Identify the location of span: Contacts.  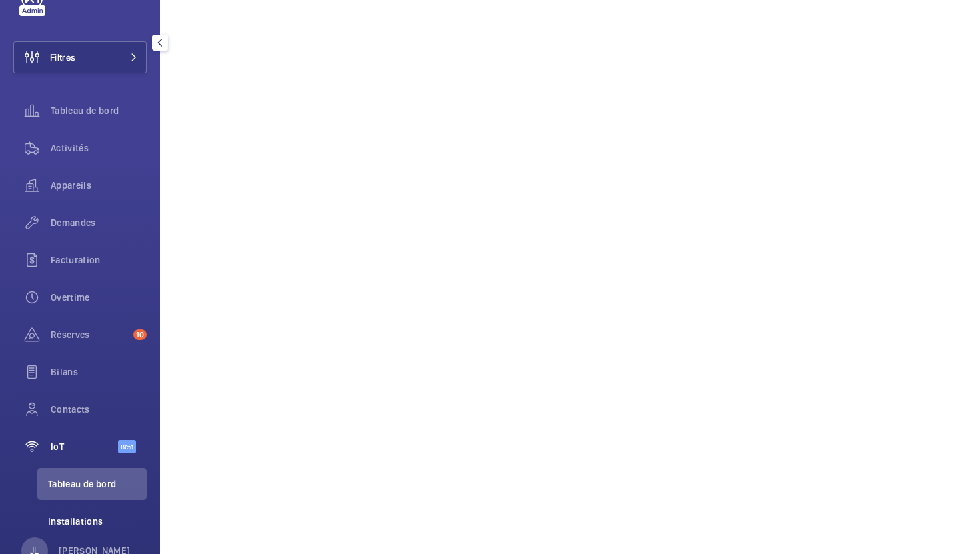
(99, 410).